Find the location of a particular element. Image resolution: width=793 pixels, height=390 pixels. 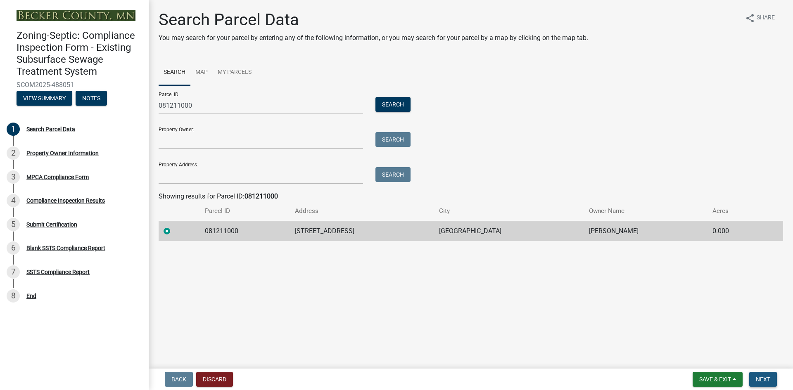

span: Back is located at coordinates (179, 380).